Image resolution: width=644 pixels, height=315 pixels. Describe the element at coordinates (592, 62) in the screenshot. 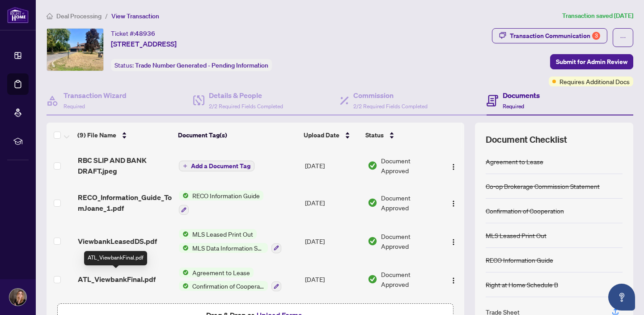

I see `span: Submit for Admin Review` at that location.